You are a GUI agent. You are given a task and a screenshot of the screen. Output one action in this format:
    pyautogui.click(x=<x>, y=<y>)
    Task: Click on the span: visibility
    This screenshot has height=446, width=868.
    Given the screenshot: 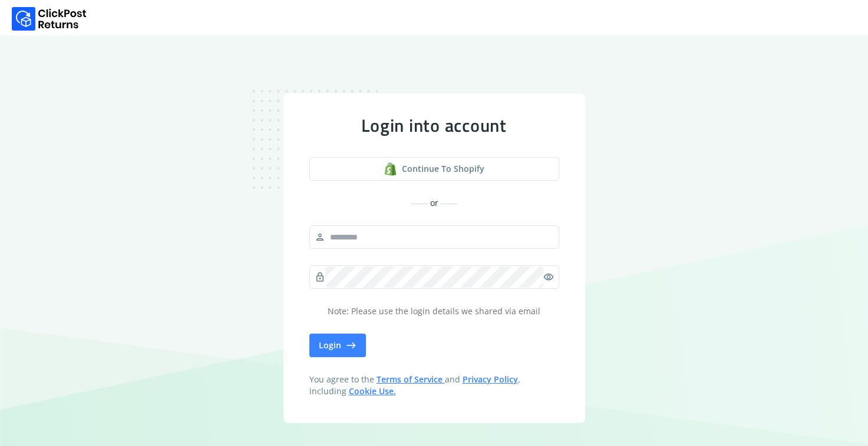 What is the action you would take?
    pyautogui.click(x=549, y=278)
    